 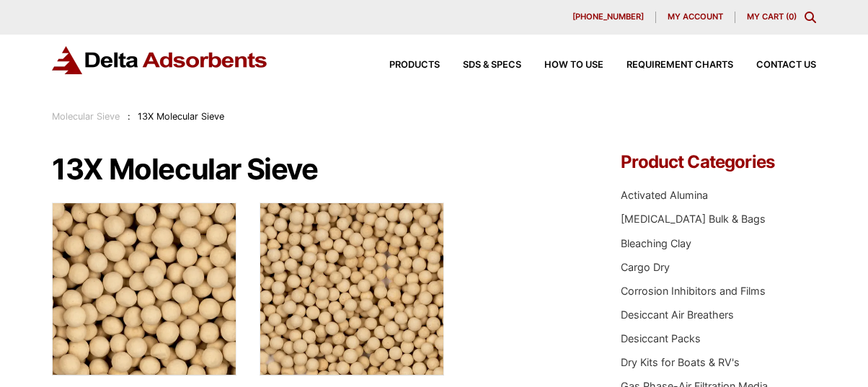 I want to click on a: My Cart (0), so click(x=771, y=17).